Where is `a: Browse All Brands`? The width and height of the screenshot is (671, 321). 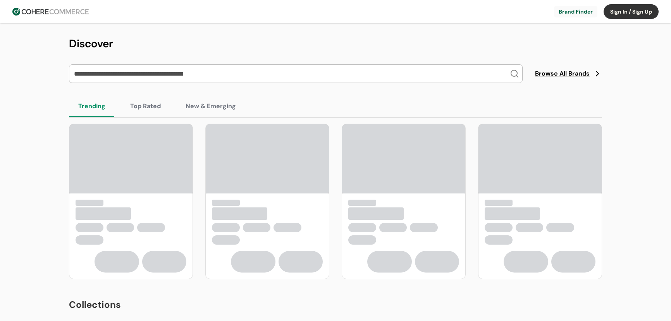
a: Browse All Brands is located at coordinates (568, 74).